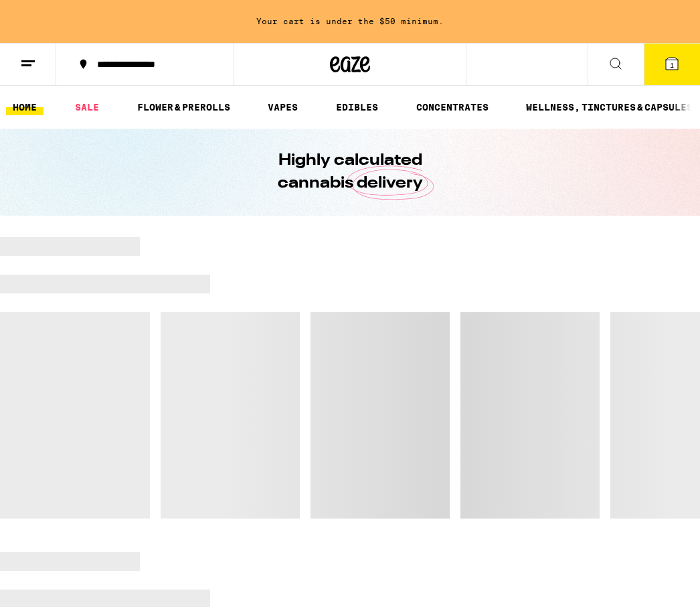  Describe the element at coordinates (672, 64) in the screenshot. I see `button: 1` at that location.